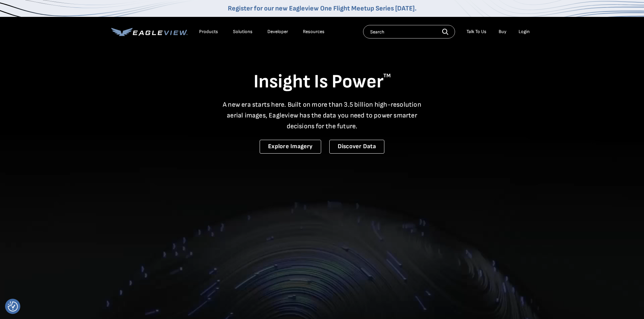 This screenshot has width=644, height=319. I want to click on a: Developer, so click(277, 32).